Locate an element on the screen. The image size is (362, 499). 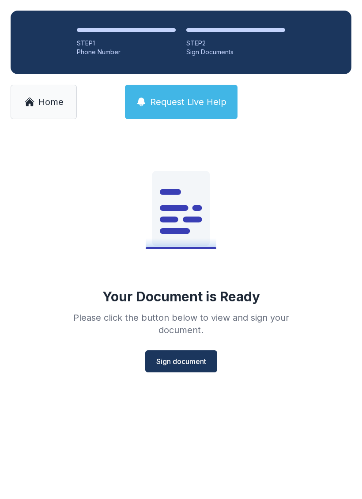
span: Home is located at coordinates (51, 102).